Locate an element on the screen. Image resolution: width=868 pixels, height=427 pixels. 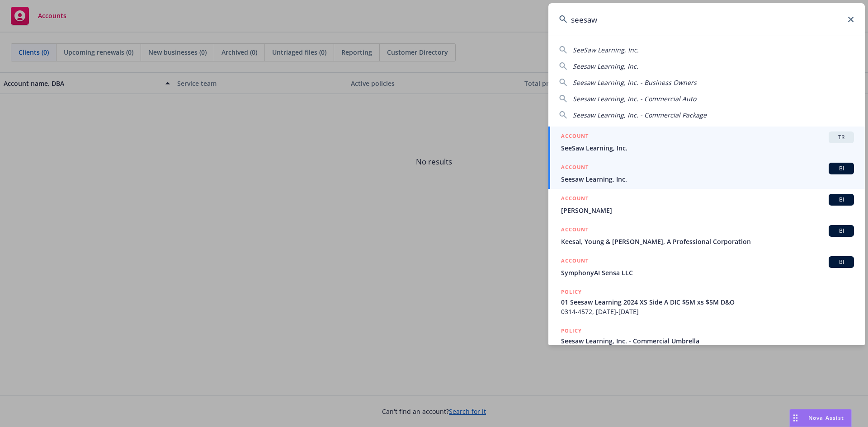
span: 01 Seesaw Learning 2024 XS Side A DIC $5M xs $5M D&O is located at coordinates (708, 302).